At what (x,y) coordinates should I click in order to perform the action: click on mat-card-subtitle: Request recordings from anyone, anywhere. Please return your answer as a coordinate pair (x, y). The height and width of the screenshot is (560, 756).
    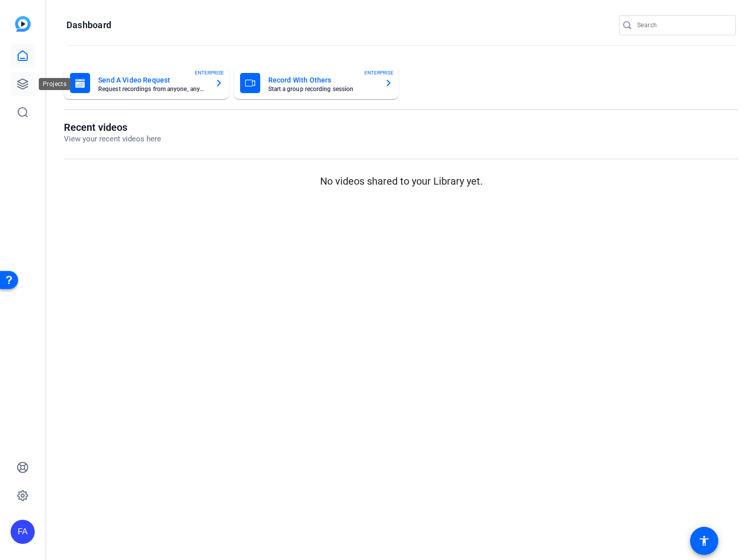
    Looking at the image, I should click on (153, 89).